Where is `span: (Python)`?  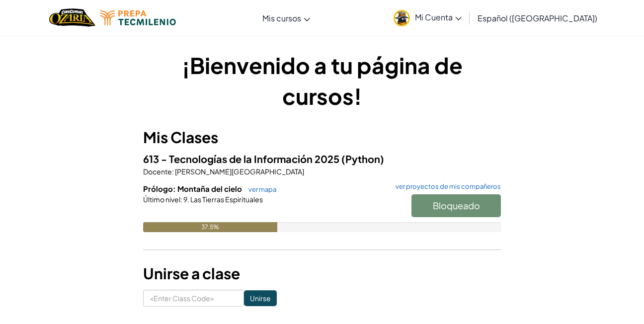
span: (Python) is located at coordinates (363, 159).